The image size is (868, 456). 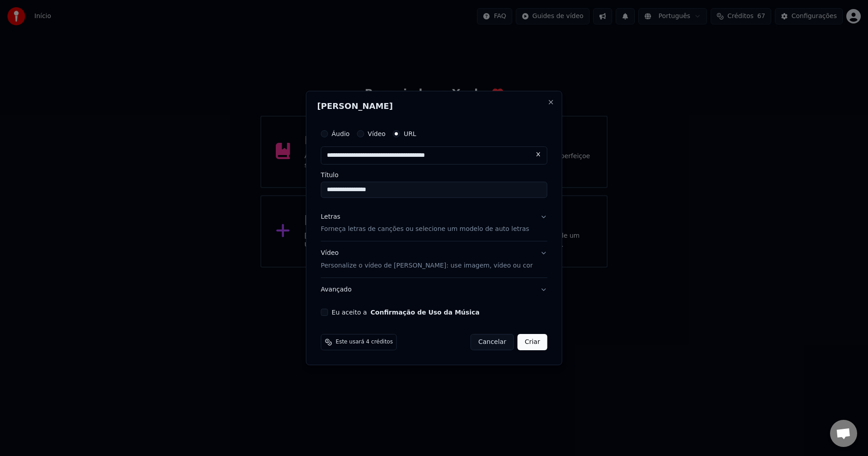 I want to click on div: Letras, so click(x=331, y=217).